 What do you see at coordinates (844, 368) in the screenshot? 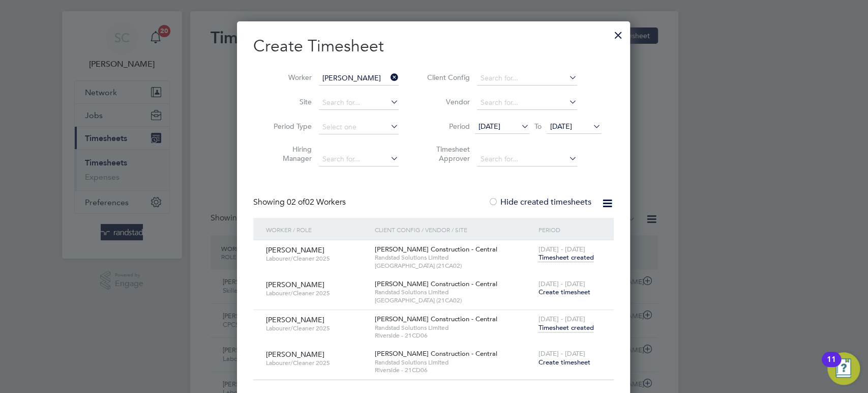
I see `button: Open Resource Center, 11 new notifications` at bounding box center [844, 368].